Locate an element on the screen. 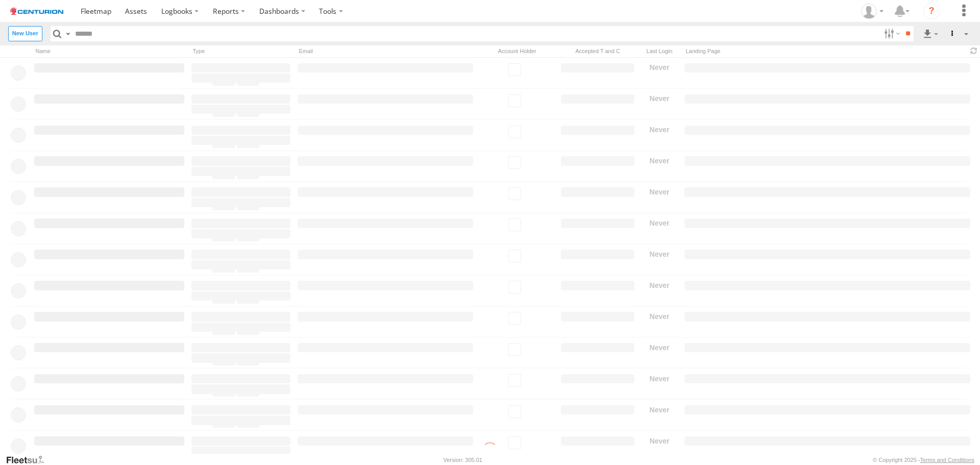  label: Search Filter Options is located at coordinates (890, 33).